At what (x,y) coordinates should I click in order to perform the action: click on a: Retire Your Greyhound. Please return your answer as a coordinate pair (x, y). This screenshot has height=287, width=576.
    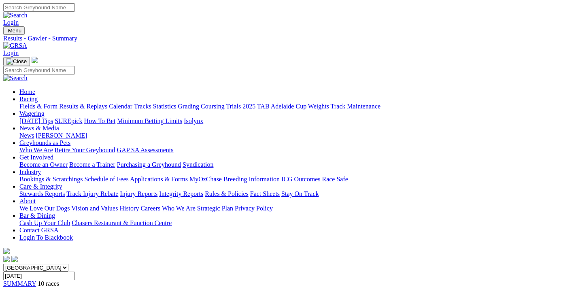
    Looking at the image, I should click on (85, 150).